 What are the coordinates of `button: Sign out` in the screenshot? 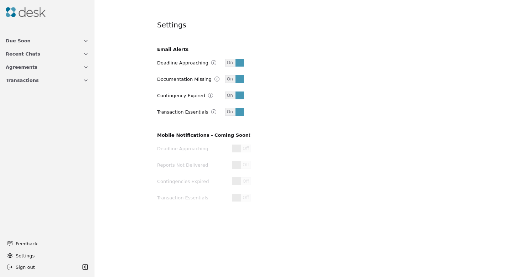 It's located at (42, 267).